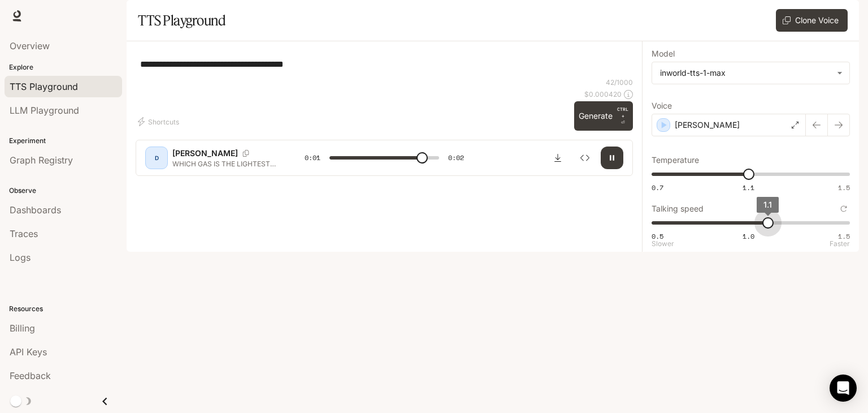 This screenshot has width=868, height=413. I want to click on button: Reset to default, so click(844, 208).